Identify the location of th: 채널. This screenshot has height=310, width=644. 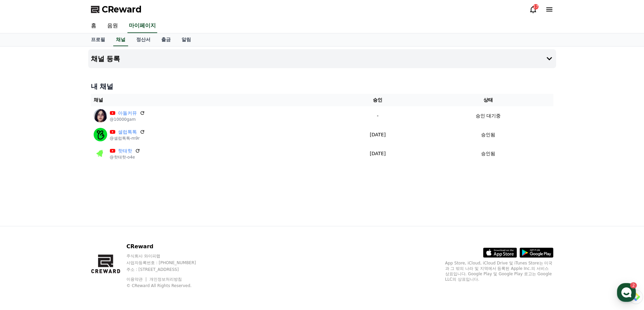
(211, 100).